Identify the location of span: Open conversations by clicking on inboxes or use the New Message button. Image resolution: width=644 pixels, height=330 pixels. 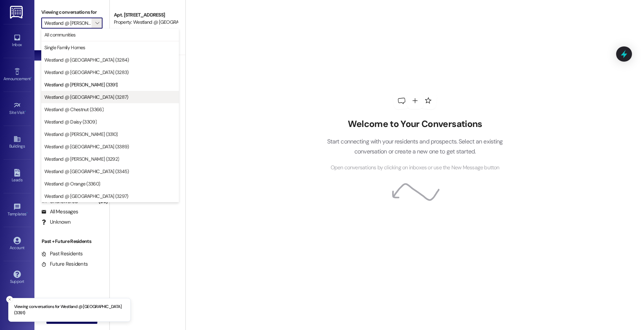
(415, 168).